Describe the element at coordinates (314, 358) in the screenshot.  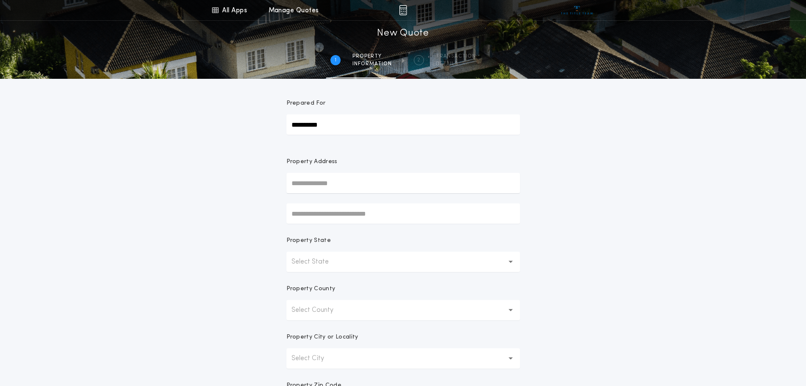
I see `p: Select City` at that location.